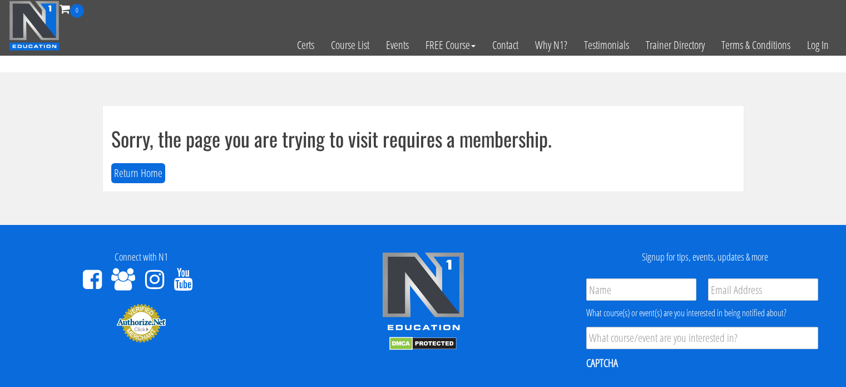  I want to click on input: Email Address, so click(763, 289).